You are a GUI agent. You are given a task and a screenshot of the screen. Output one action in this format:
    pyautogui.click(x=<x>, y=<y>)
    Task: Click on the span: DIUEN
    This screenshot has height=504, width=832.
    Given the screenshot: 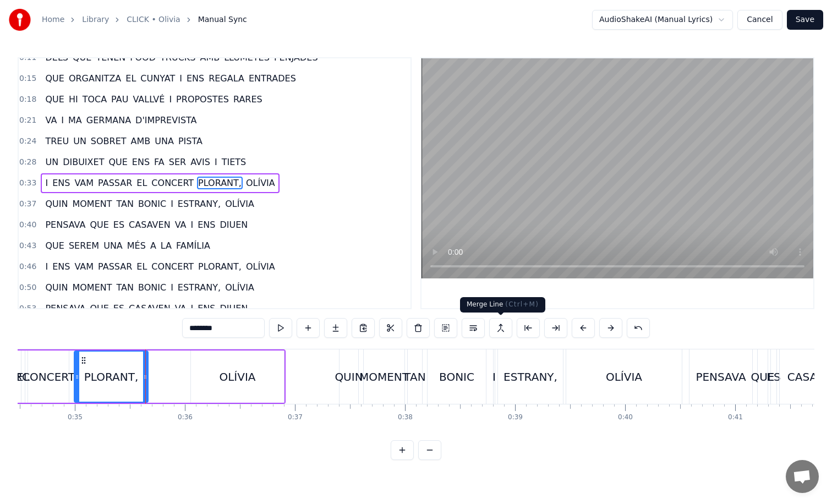 What is the action you would take?
    pyautogui.click(x=233, y=225)
    